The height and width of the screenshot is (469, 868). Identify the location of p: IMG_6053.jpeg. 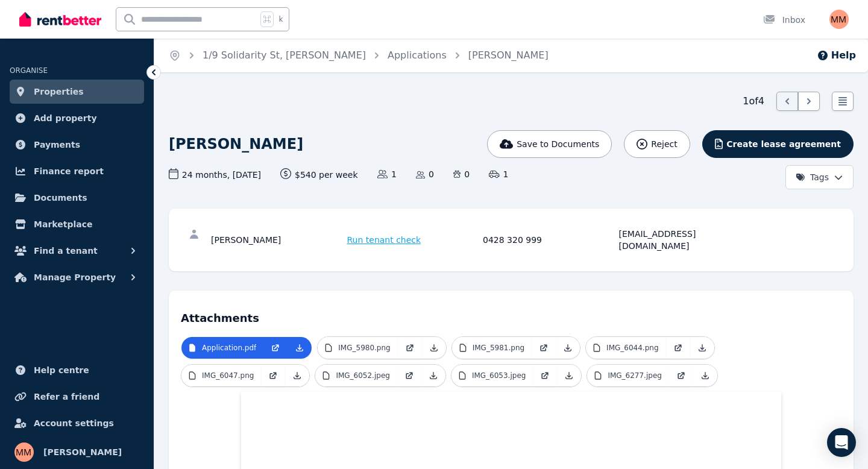
(499, 376).